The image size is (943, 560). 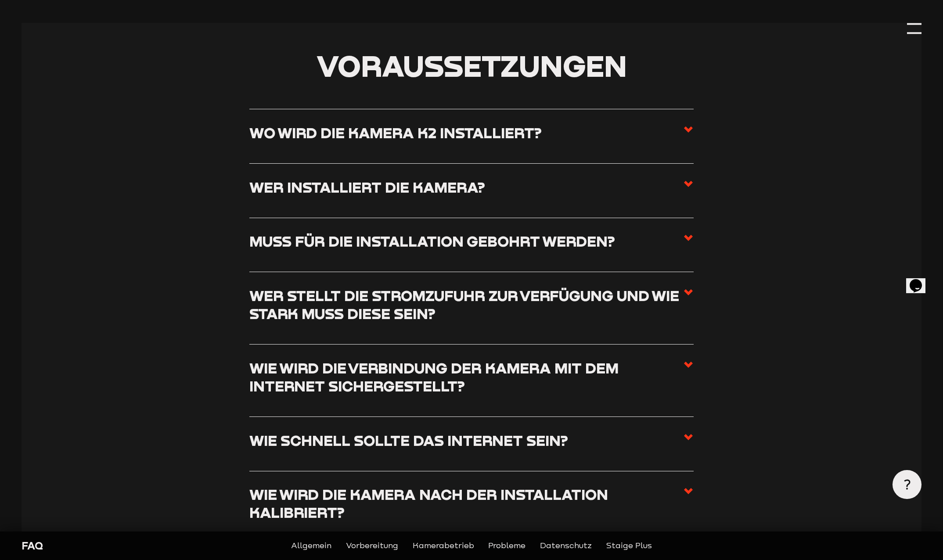 What do you see at coordinates (409, 440) in the screenshot?
I see `h3: Wie schnell sollte das Internet sein?` at bounding box center [409, 440].